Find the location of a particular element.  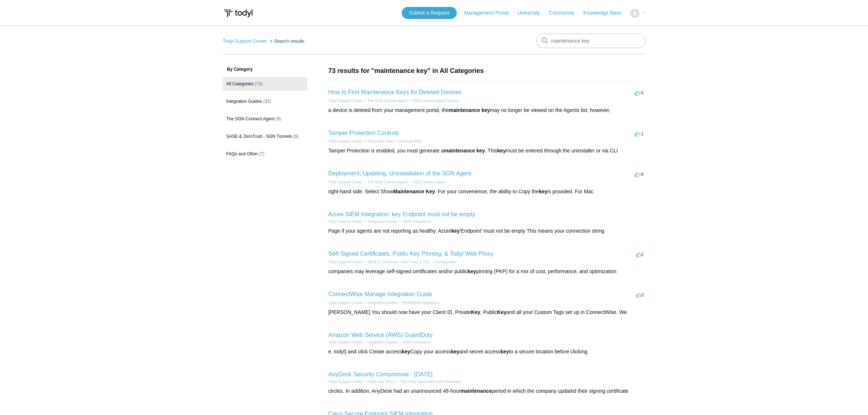

input: Search is located at coordinates (591, 41).